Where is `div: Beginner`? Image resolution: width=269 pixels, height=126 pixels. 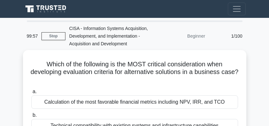 div: Beginner is located at coordinates (181, 36).